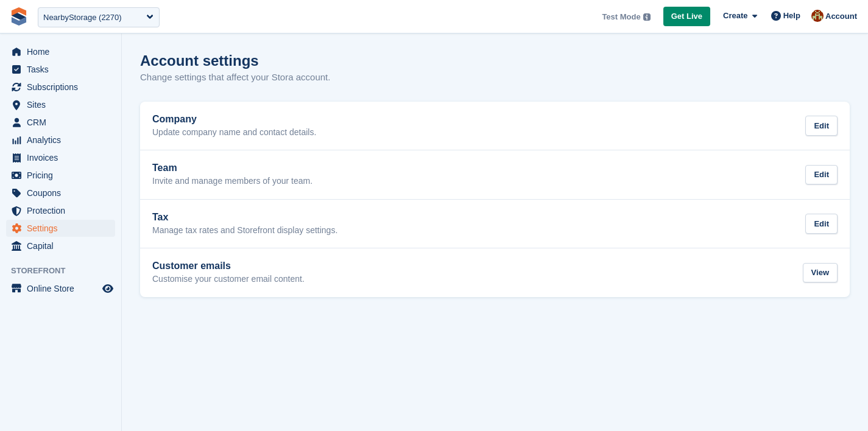  What do you see at coordinates (66, 271) in the screenshot?
I see `span: Storefront` at bounding box center [66, 271].